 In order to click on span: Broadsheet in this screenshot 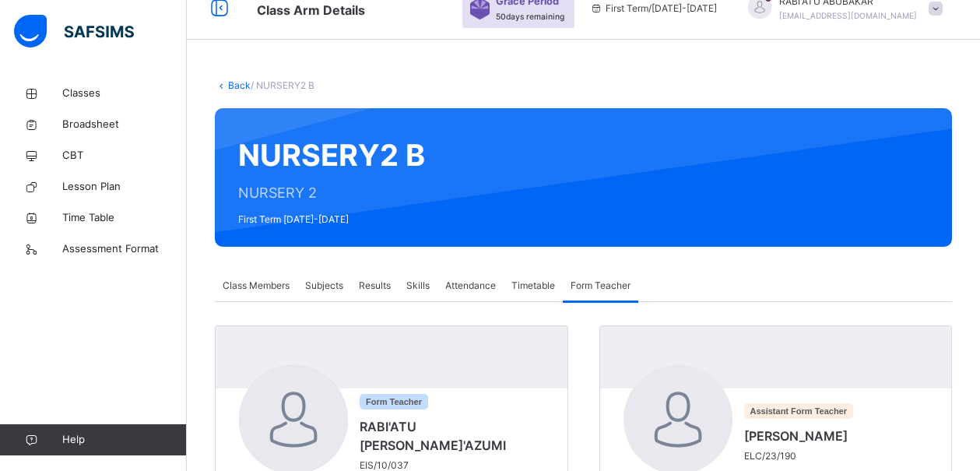, I will do `click(125, 125)`.